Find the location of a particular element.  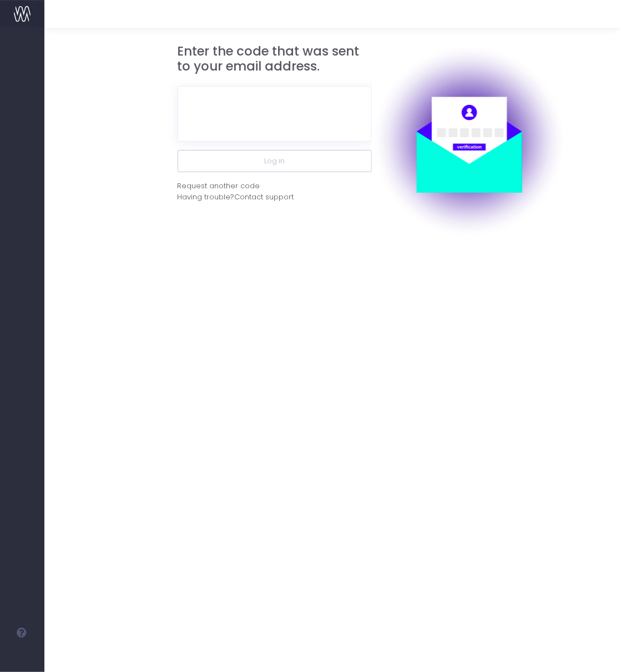

img: images/default_profile_image.png is located at coordinates (22, 658).